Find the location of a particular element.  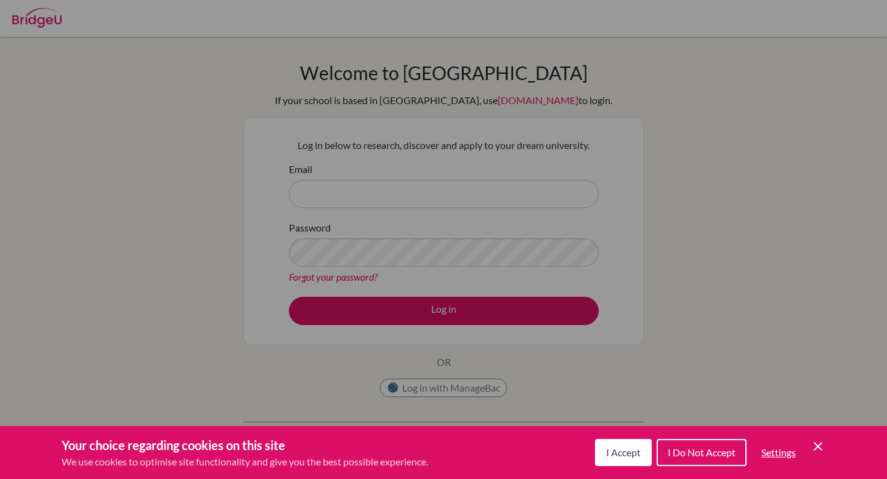

button: I Do Not Accept is located at coordinates (702, 453).